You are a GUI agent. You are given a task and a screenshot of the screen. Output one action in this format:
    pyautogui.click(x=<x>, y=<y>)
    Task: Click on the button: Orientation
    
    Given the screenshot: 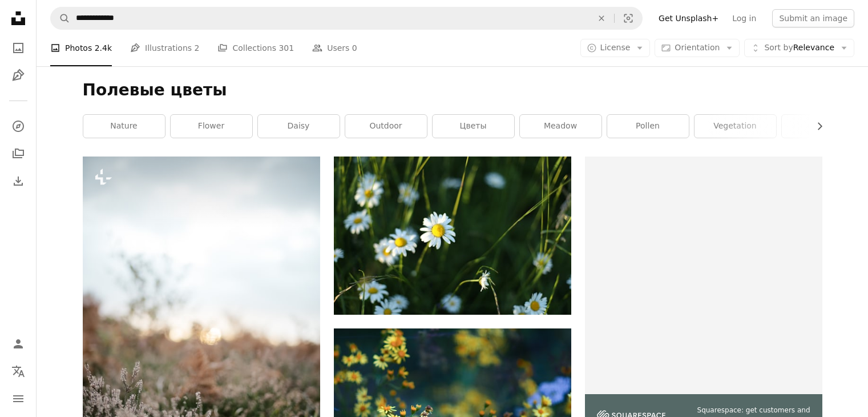 What is the action you would take?
    pyautogui.click(x=697, y=48)
    